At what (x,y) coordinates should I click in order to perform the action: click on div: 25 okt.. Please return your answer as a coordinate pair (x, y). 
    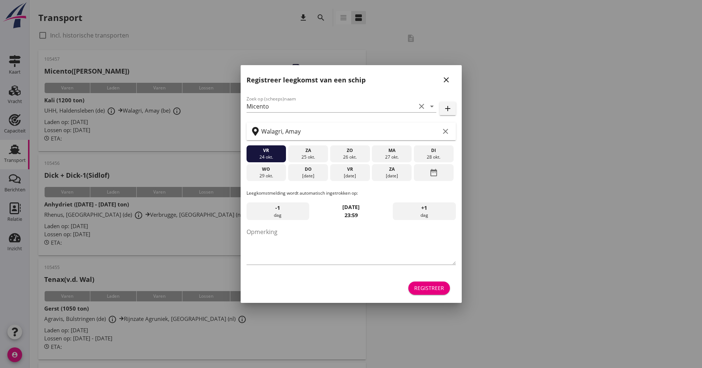
    Looking at the image, I should click on (308, 157).